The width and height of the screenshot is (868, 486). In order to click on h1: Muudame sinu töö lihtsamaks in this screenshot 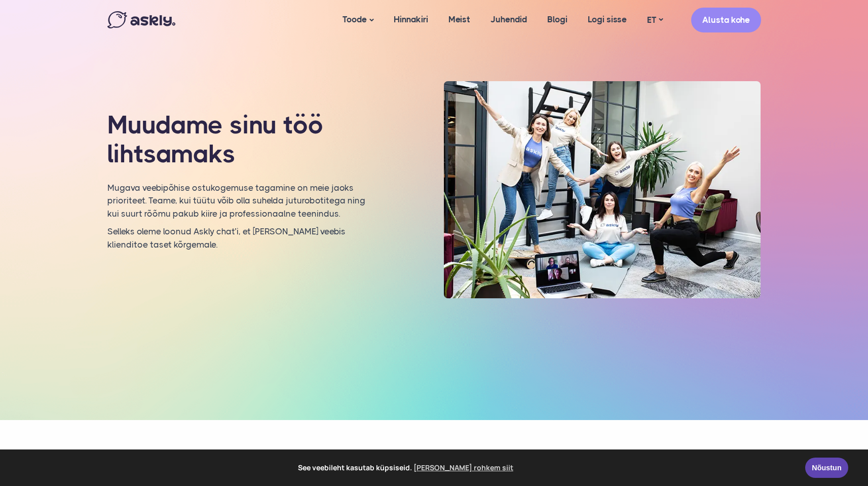, I will do `click(238, 140)`.